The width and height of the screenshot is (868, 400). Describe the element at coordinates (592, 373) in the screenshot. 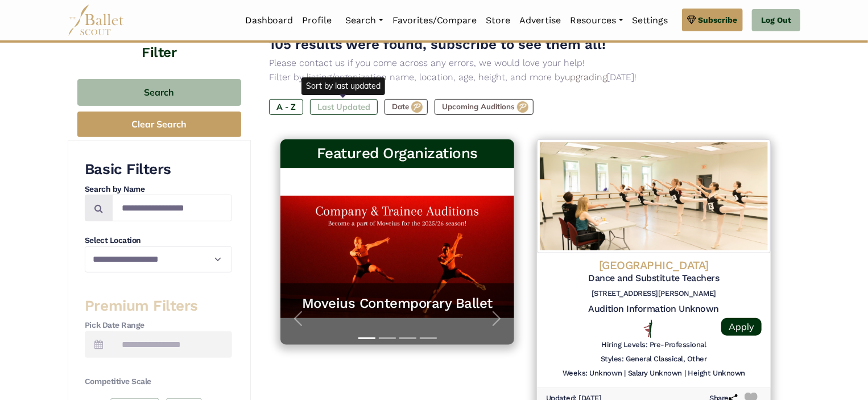

I see `h6: Weeks: Unknown` at that location.